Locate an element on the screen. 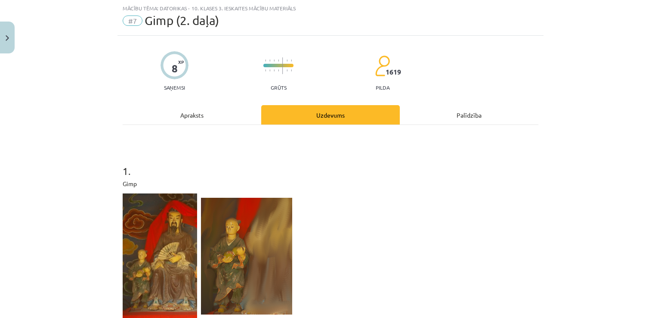 This screenshot has height=318, width=661. p: Saņemsi is located at coordinates (174, 87).